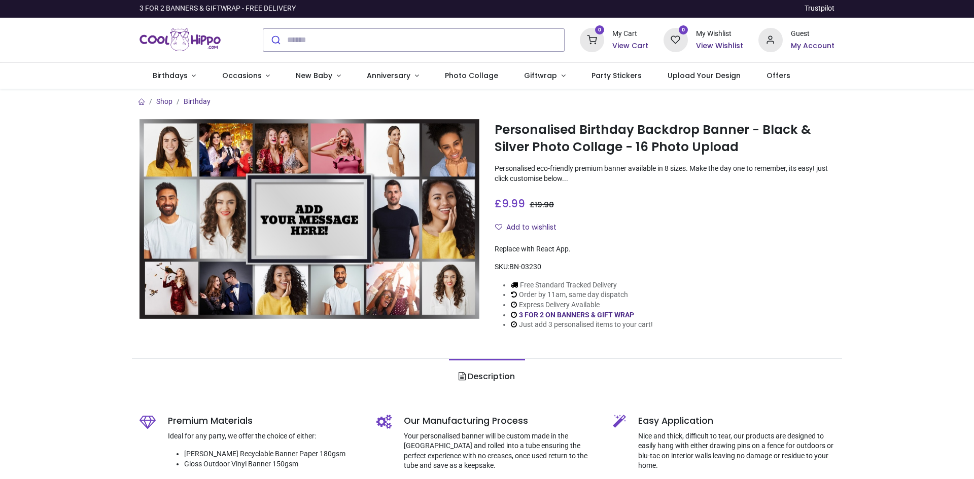 The width and height of the screenshot is (974, 479). I want to click on a: Occasions, so click(246, 76).